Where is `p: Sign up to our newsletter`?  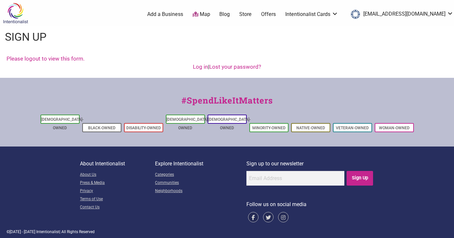
p: Sign up to our newsletter is located at coordinates (310, 164).